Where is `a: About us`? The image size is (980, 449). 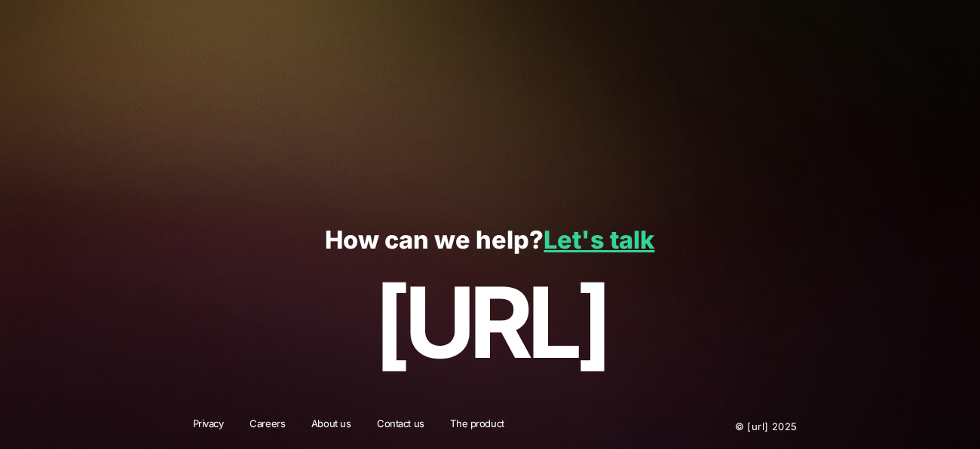
a: About us is located at coordinates (331, 427).